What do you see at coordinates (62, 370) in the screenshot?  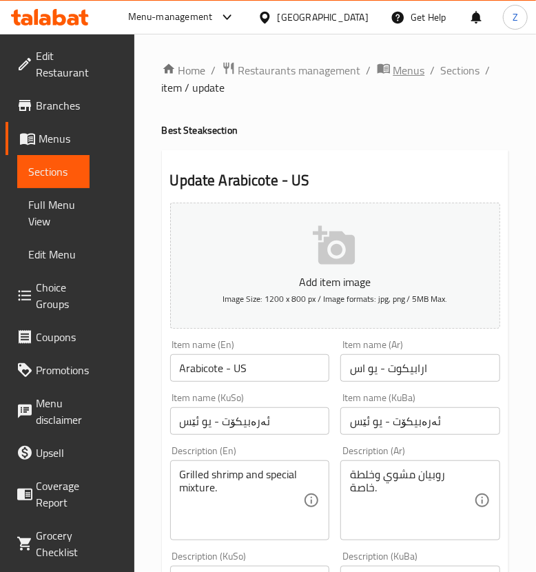 I see `span: Promotions` at bounding box center [62, 370].